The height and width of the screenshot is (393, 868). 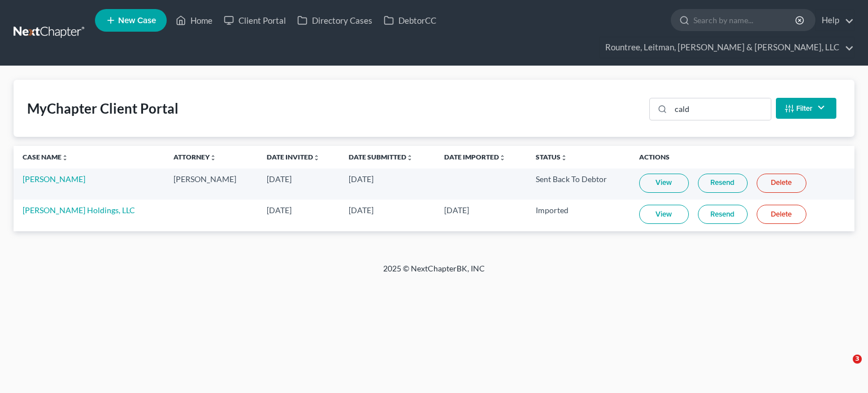 I want to click on a: Date Invitedunfold_more, so click(x=293, y=156).